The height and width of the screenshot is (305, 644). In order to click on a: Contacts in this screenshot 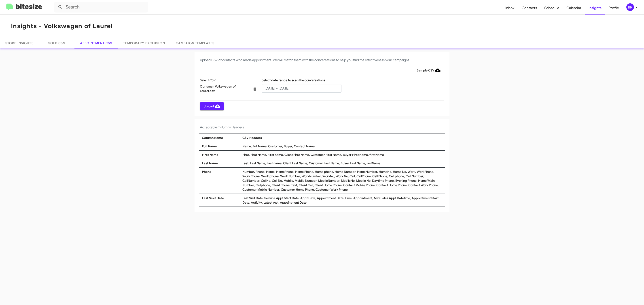, I will do `click(529, 8)`.